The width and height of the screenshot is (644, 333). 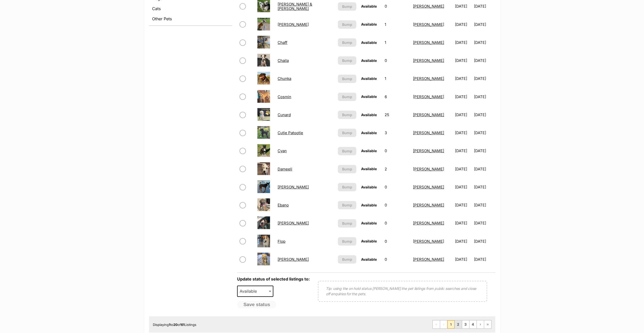 I want to click on nav: Pagination, so click(x=462, y=324).